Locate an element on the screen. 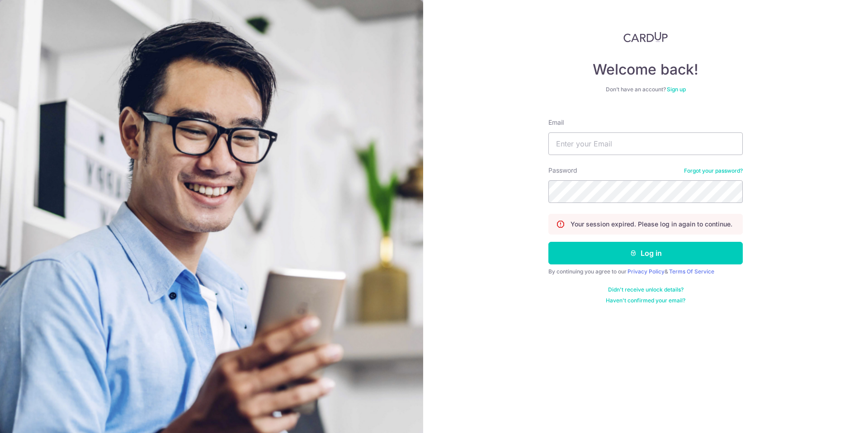 This screenshot has width=868, height=433. a: Didn't receive unlock details? is located at coordinates (646, 290).